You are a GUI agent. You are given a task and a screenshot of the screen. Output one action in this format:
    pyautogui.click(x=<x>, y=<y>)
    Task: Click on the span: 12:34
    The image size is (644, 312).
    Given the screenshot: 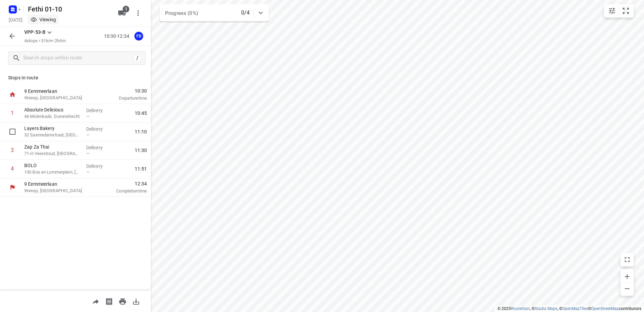 What is the action you would take?
    pyautogui.click(x=124, y=184)
    